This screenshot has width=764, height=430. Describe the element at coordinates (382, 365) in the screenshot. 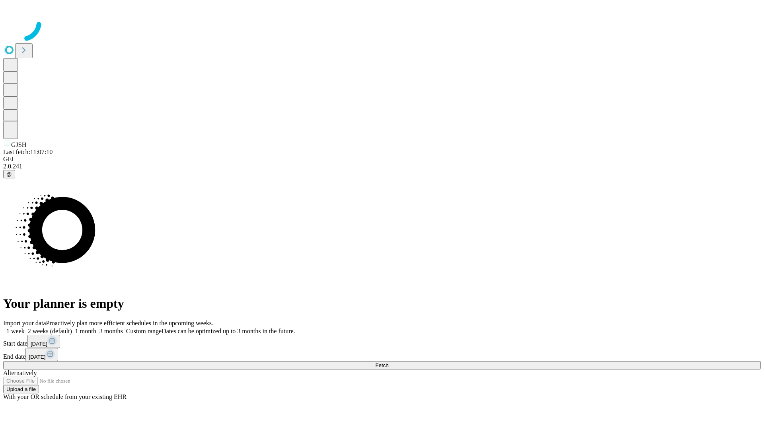

I see `button: Fetch` at that location.